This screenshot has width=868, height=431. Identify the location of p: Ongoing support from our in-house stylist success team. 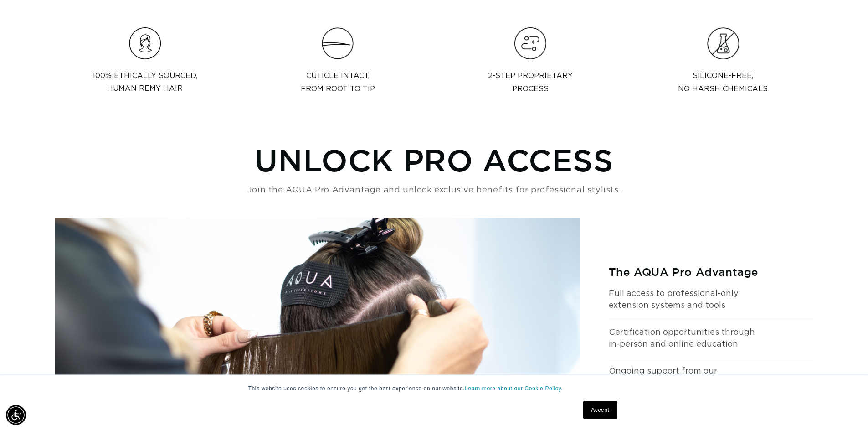
(711, 377).